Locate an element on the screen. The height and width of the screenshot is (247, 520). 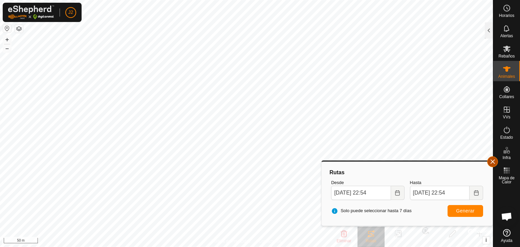
label: Desde is located at coordinates (367, 183).